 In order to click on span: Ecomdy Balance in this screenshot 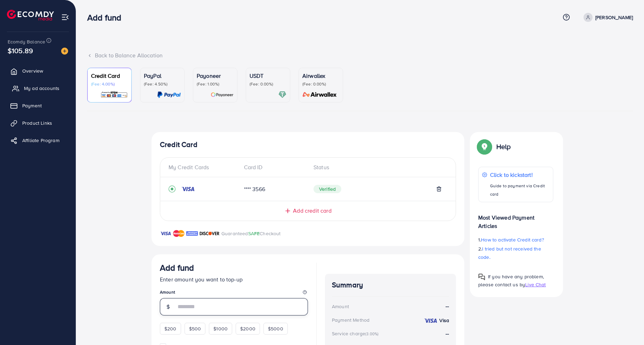, I will do `click(26, 42)`.